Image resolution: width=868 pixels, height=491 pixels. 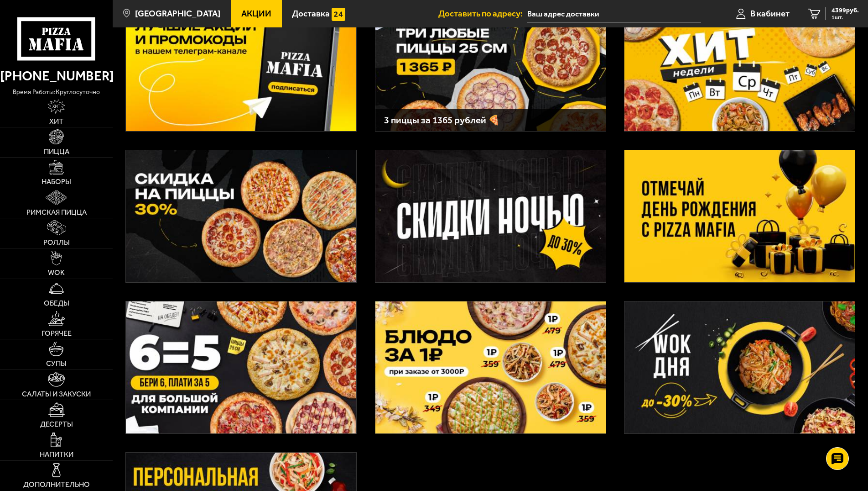 What do you see at coordinates (483, 13) in the screenshot?
I see `span: Доставить по адресу:` at bounding box center [483, 13].